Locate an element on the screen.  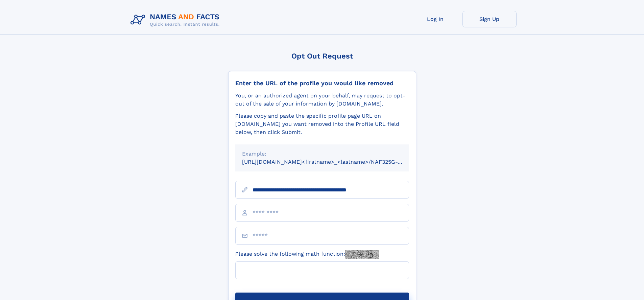
div: Opt Out Request is located at coordinates (322, 56).